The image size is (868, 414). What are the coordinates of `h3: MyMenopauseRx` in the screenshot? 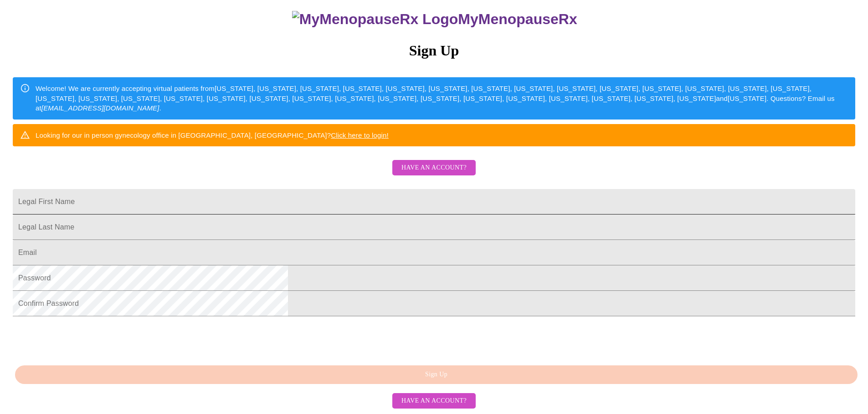 It's located at (435, 20).